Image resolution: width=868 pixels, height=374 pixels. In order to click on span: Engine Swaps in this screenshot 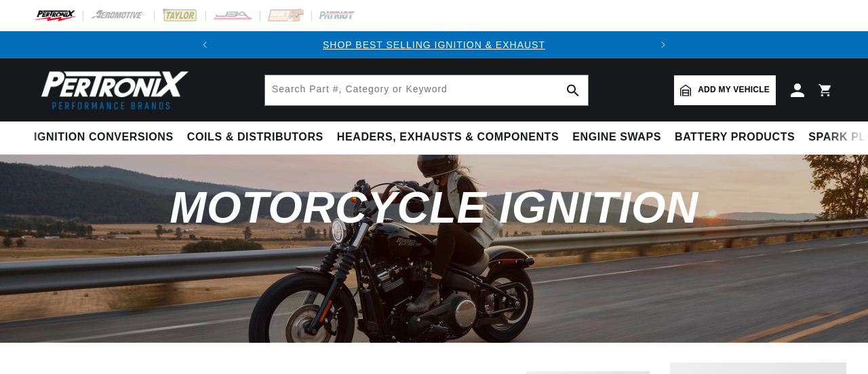, I will do `click(616, 137)`.